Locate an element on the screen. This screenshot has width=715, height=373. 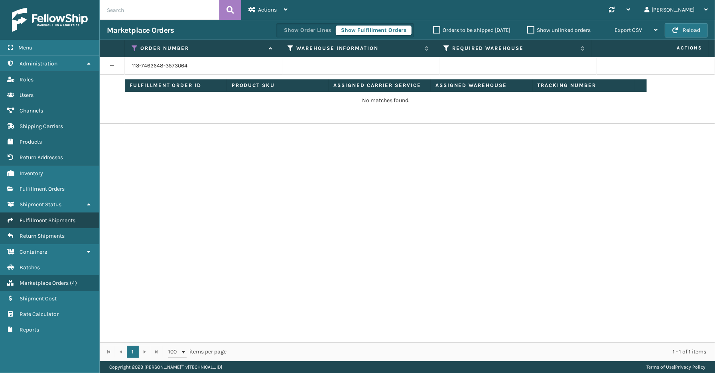
span: items per page is located at coordinates (197, 352).